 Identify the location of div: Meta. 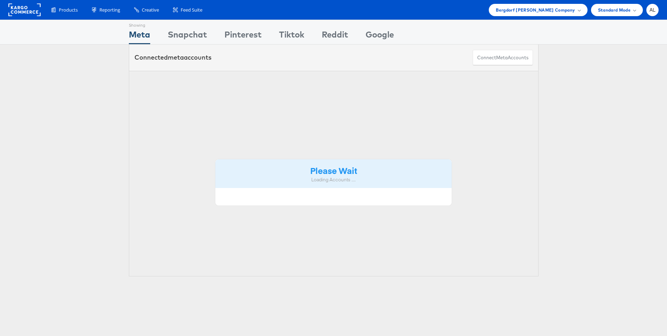
(139, 36).